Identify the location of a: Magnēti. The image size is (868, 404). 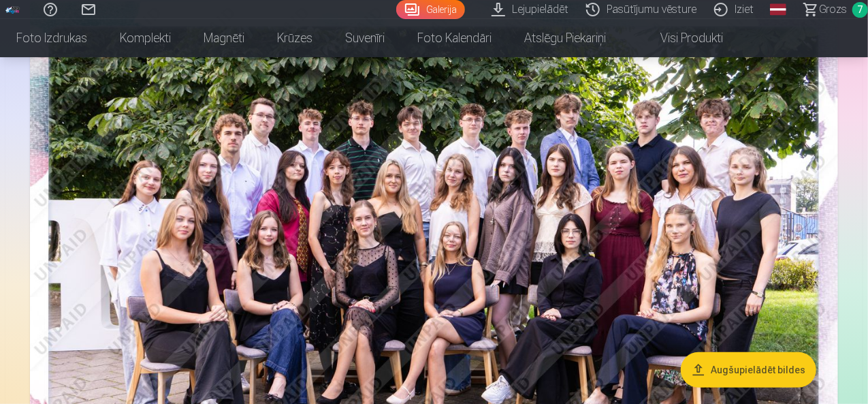
(224, 38).